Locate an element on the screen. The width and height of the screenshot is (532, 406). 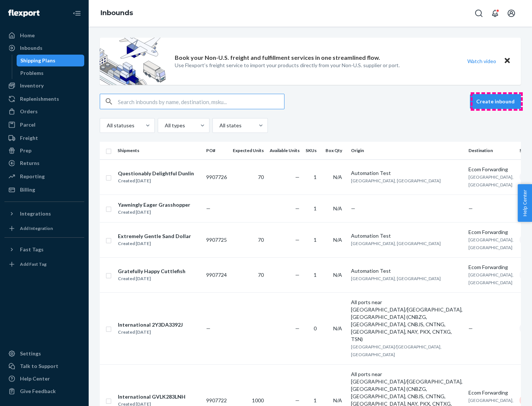
span: 0 is located at coordinates (315, 328).